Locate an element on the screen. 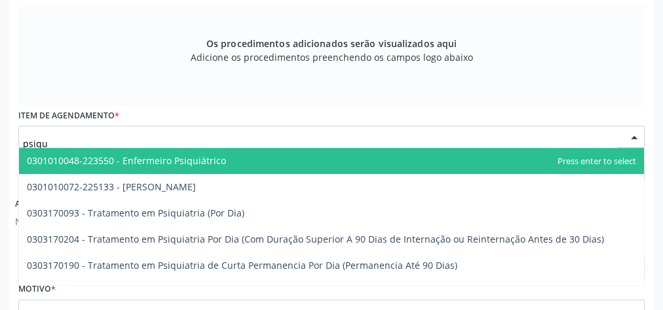 This screenshot has height=310, width=663. span: 0303170204 - Tratamento em Psiquiatria Por Dia (Com Duração Superior A 90 Dias de Internação ou R... is located at coordinates (315, 239).